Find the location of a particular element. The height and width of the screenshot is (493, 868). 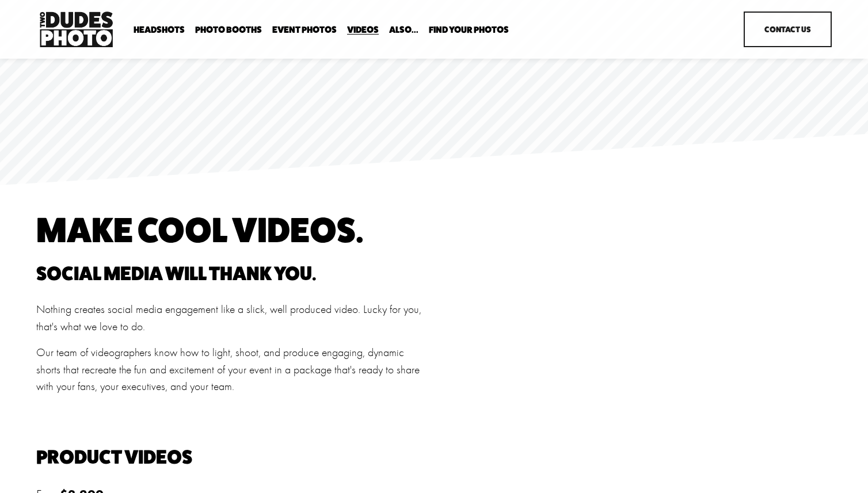

a: Event Photos is located at coordinates (305, 29).